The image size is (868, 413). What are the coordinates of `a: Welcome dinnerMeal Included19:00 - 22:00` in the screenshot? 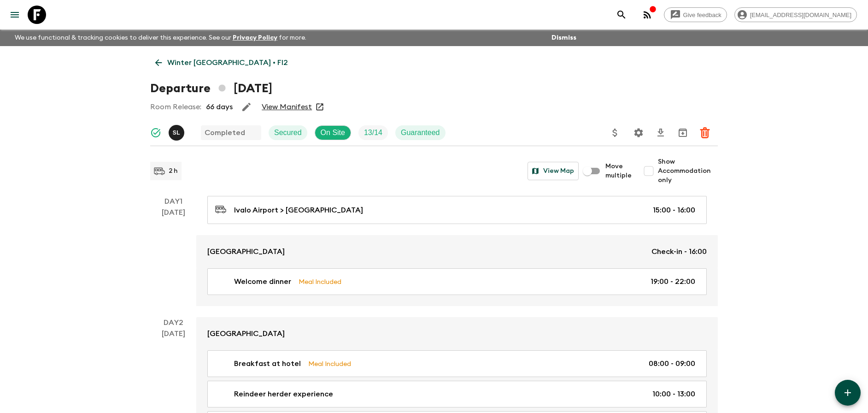 It's located at (457, 281).